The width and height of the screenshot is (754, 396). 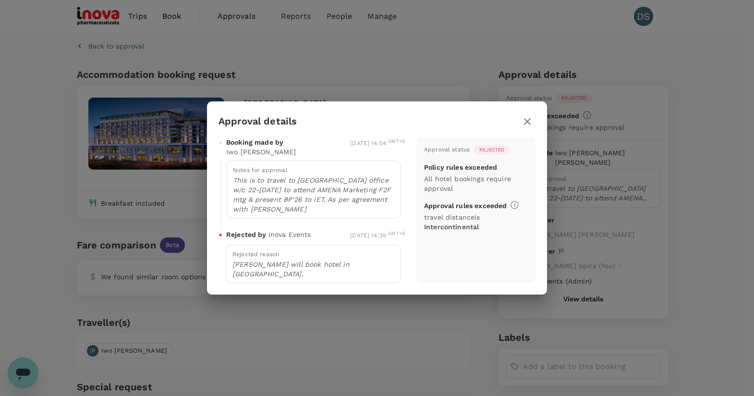 I want to click on div: Approval status, so click(x=447, y=150).